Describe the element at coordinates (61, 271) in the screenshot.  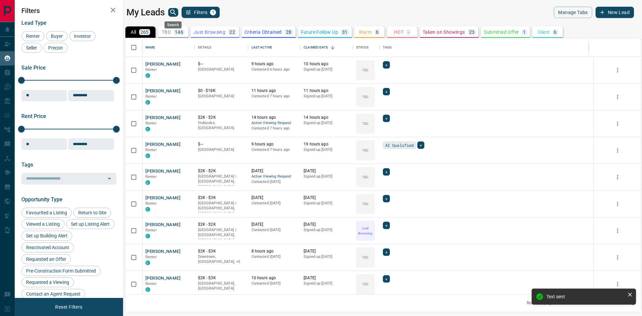
I see `span: Pre-Construction Form Submitted` at that location.